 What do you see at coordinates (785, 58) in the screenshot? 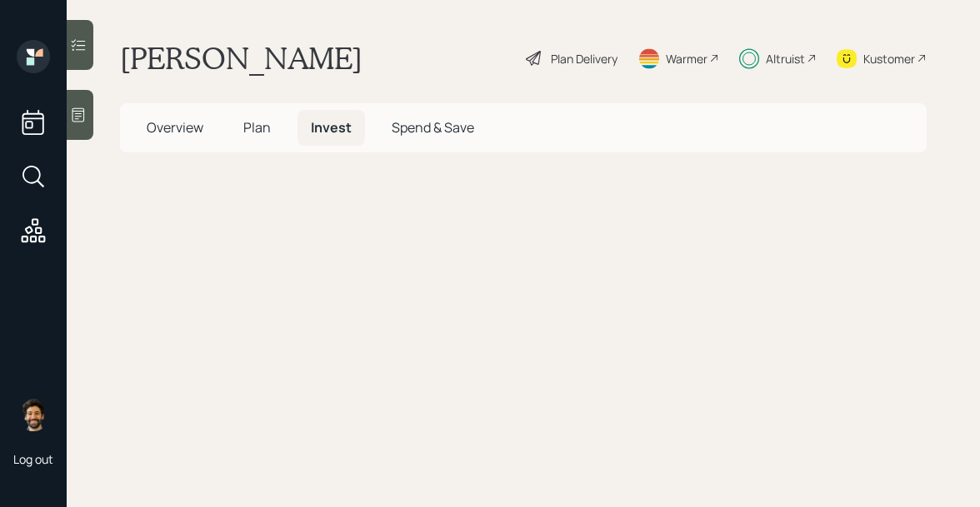
I see `div: Altruist` at bounding box center [785, 58].